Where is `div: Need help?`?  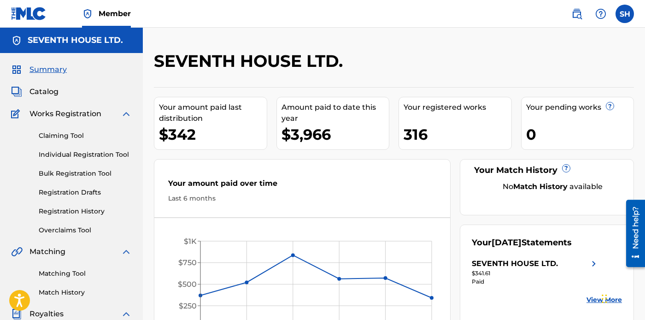
div: Need help? is located at coordinates (16, 31).